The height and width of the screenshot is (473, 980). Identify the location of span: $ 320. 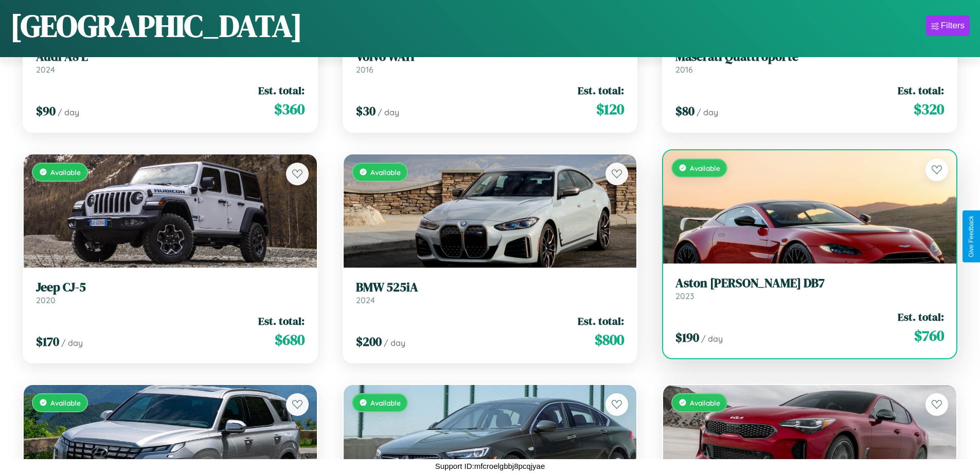
(929, 109).